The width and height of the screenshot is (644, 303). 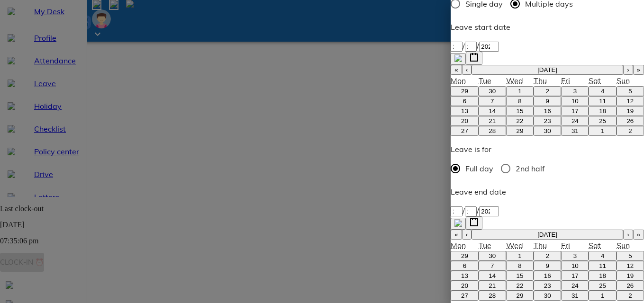 I want to click on button: October 7, 2025, so click(x=492, y=265).